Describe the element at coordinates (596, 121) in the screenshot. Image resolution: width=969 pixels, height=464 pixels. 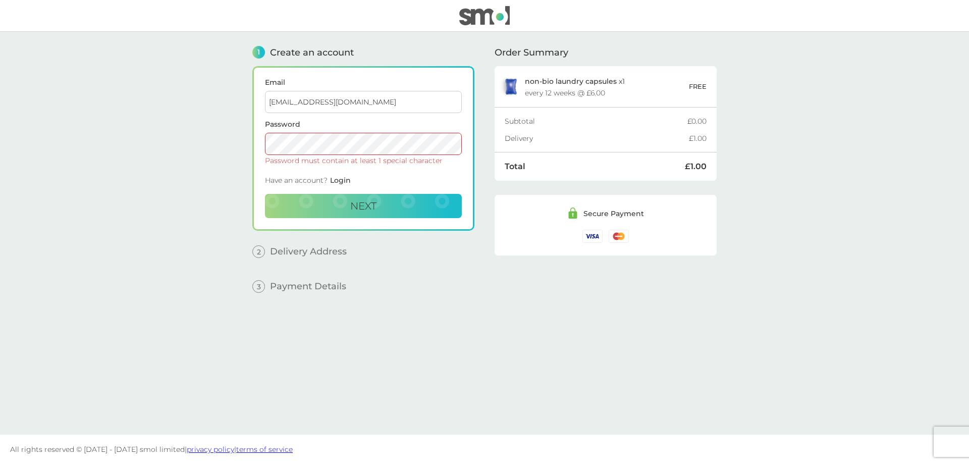
I see `div: Subtotal` at that location.